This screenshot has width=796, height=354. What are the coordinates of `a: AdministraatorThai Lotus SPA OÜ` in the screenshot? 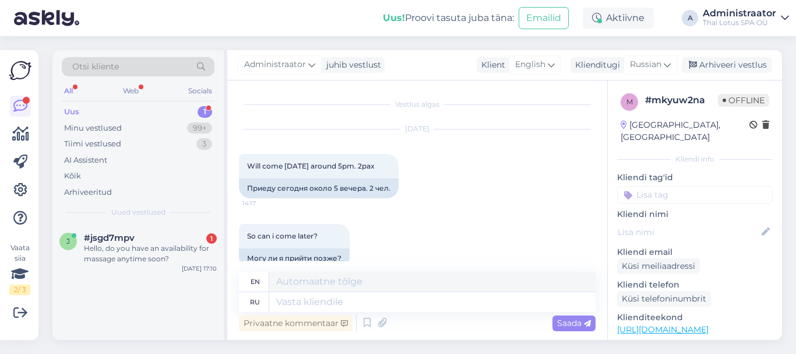 It's located at (746, 18).